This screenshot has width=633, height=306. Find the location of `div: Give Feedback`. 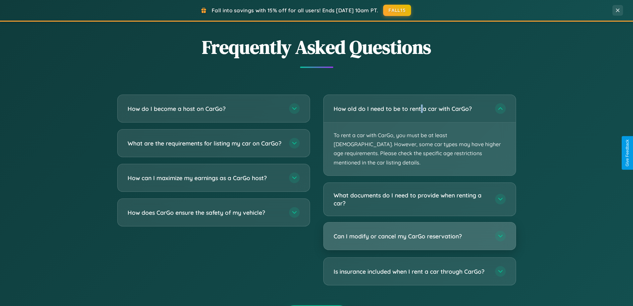

div: Give Feedback is located at coordinates (628, 153).